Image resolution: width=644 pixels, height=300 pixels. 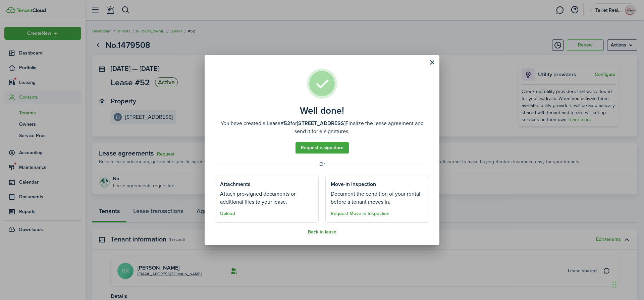 What do you see at coordinates (322, 128) in the screenshot?
I see `well-done-description: You have created a Lease for Finalize the lease agreement and send it for e-signatures.` at bounding box center [322, 128].